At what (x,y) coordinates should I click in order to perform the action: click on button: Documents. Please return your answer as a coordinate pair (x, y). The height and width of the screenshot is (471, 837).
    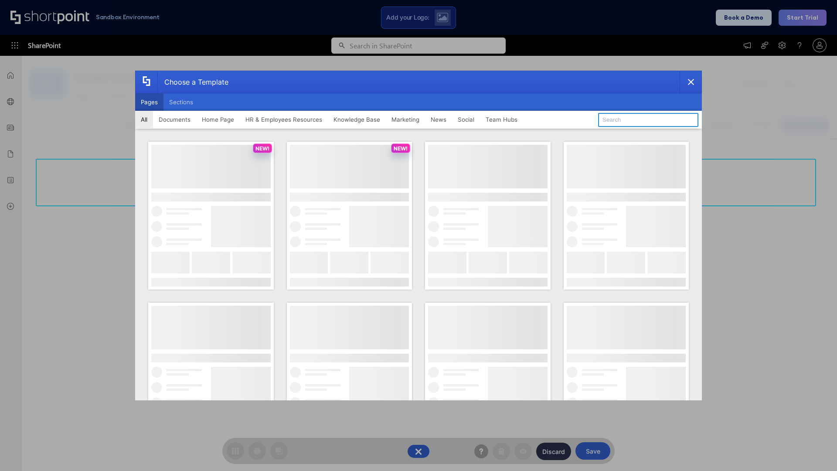
    Looking at the image, I should click on (174, 119).